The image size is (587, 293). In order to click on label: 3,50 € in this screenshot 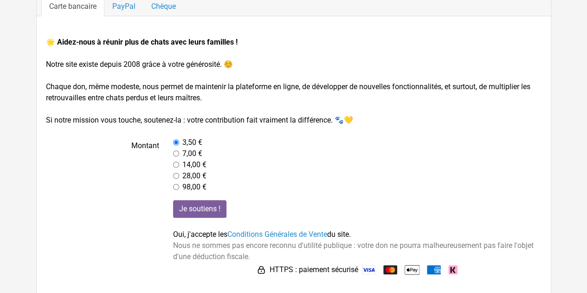, I will do `click(192, 142)`.